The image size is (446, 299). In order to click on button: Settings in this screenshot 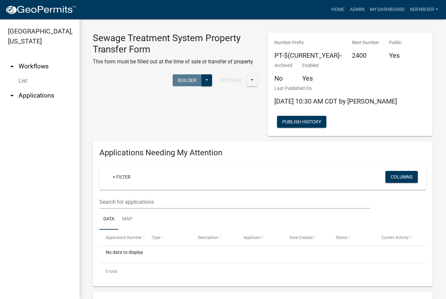, I will do `click(231, 80)`.